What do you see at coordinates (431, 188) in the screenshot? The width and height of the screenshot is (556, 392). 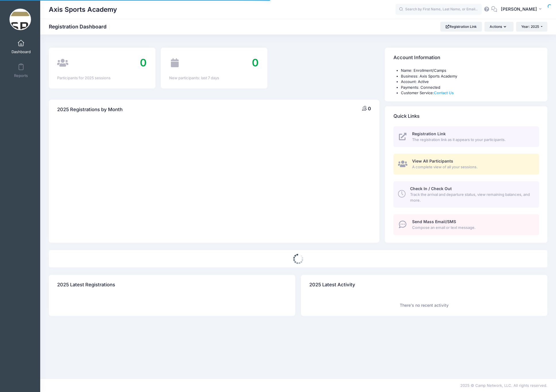 I see `span: Check In / Check Out` at bounding box center [431, 188].